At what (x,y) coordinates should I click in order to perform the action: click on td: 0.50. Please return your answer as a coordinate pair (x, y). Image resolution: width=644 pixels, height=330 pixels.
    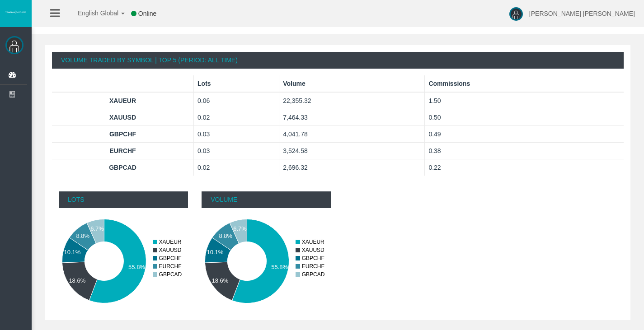
    Looking at the image, I should click on (524, 118).